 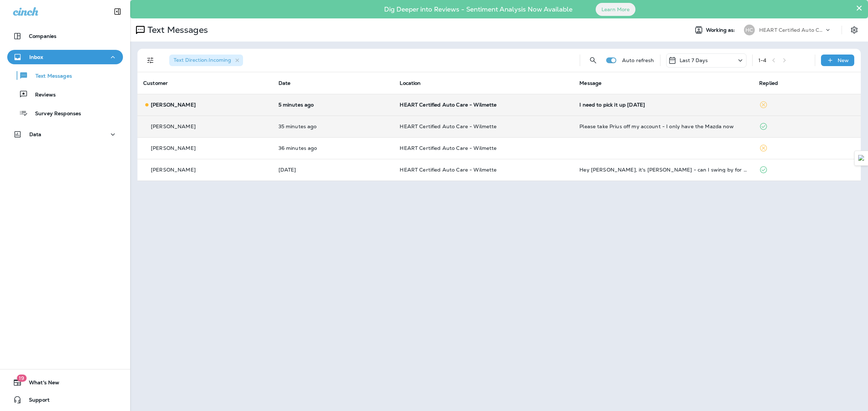 What do you see at coordinates (693, 60) in the screenshot?
I see `p: Last 7 Days` at bounding box center [693, 60].